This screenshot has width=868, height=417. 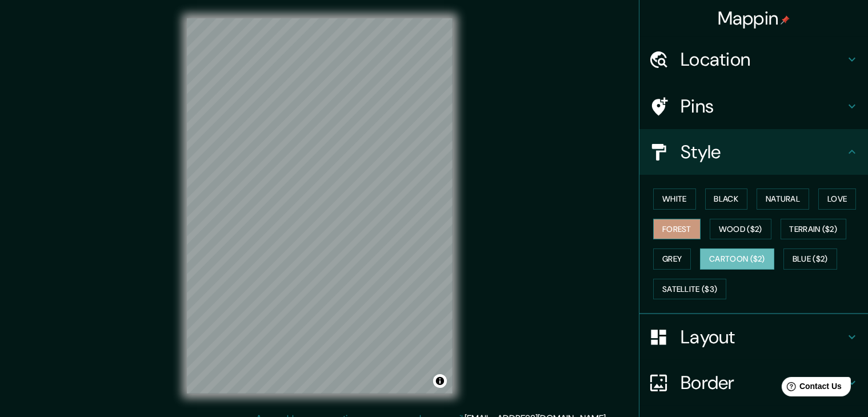 What do you see at coordinates (783, 199) in the screenshot?
I see `button: Natural` at bounding box center [783, 199].